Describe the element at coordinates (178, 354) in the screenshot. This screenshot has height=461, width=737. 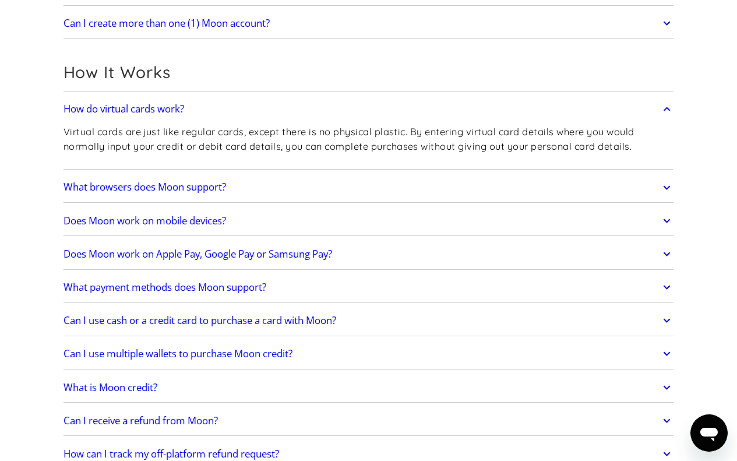
I see `h2: Can I use multiple wallets to purchase Moon credit?` at that location.